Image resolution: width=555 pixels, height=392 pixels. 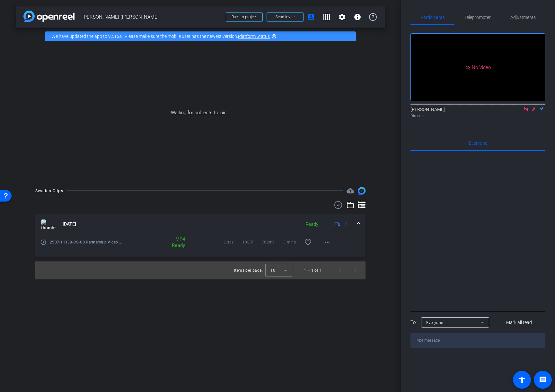 What do you see at coordinates (48, 224) in the screenshot?
I see `img: thumb-nail` at bounding box center [48, 224].